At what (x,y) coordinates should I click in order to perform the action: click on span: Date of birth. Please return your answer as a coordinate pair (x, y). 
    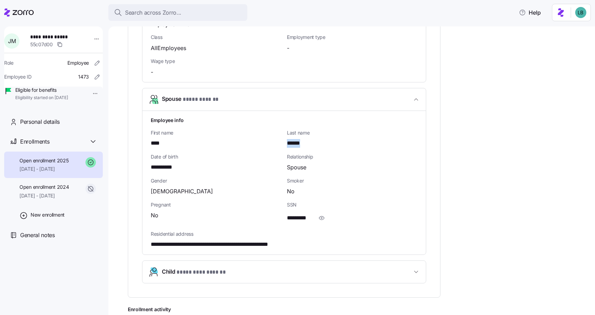
    Looking at the image, I should click on (216, 157).